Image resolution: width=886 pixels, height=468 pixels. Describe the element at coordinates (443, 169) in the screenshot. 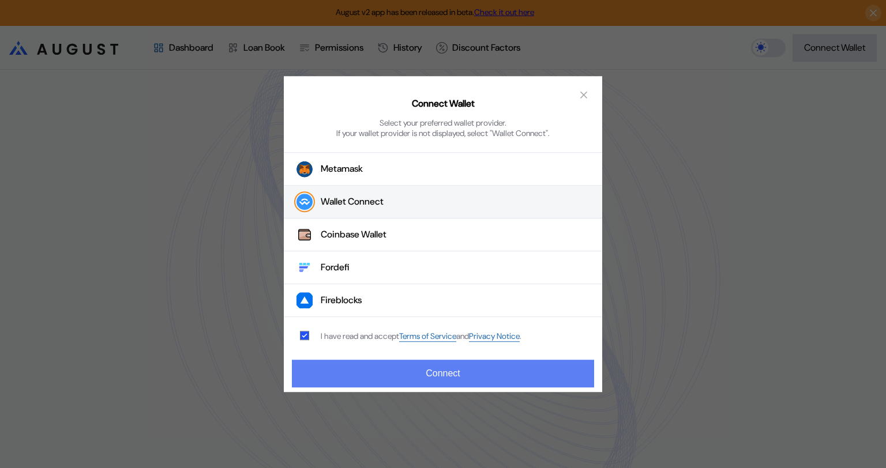

I see `button: Metamask` at that location.